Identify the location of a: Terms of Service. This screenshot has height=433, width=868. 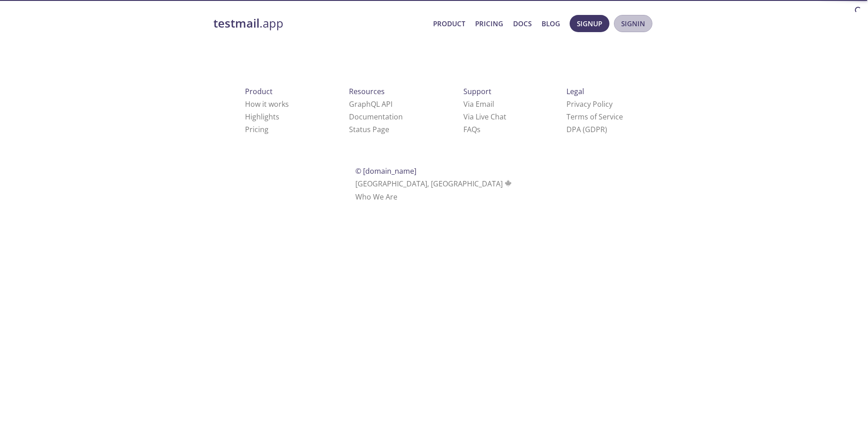
(595, 117).